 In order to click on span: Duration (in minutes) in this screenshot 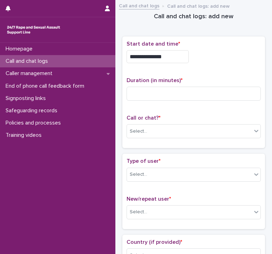, I will do `click(155, 80)`.